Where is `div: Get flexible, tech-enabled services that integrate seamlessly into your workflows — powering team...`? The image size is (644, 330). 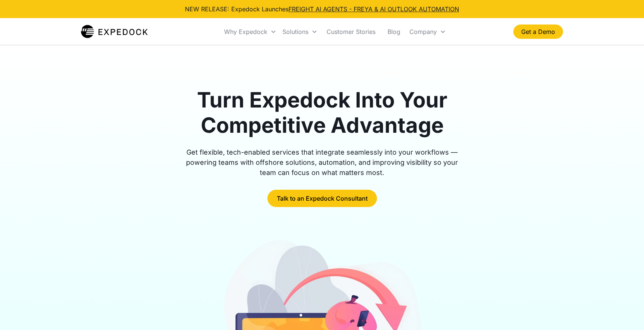 div: Get flexible, tech-enabled services that integrate seamlessly into your workflows — powering team... is located at coordinates (322, 162).